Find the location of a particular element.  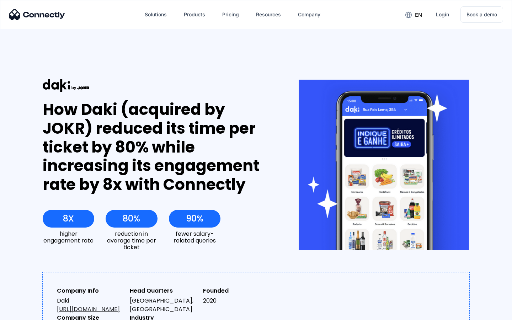

div: 2020 is located at coordinates (237, 301).